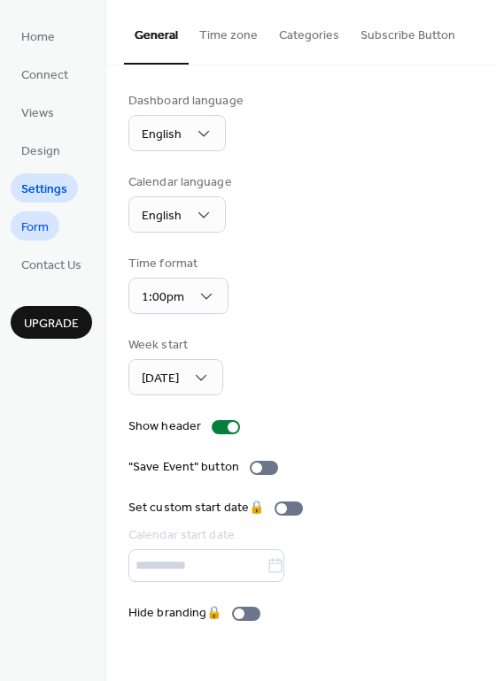  I want to click on a: Contact Us, so click(51, 264).